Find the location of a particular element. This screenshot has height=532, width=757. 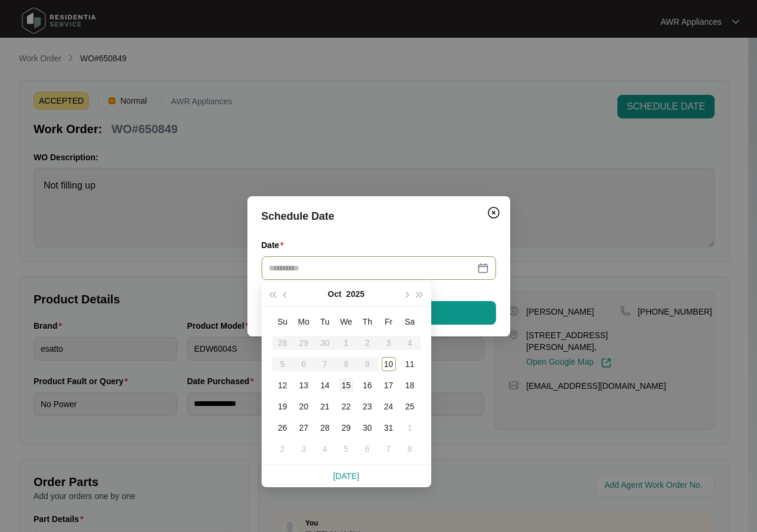

td: 2025-10-21 is located at coordinates (325, 407).